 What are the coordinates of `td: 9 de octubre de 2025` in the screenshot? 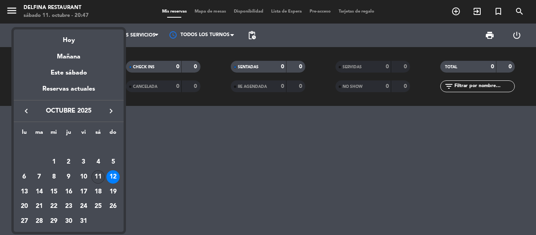 It's located at (69, 177).